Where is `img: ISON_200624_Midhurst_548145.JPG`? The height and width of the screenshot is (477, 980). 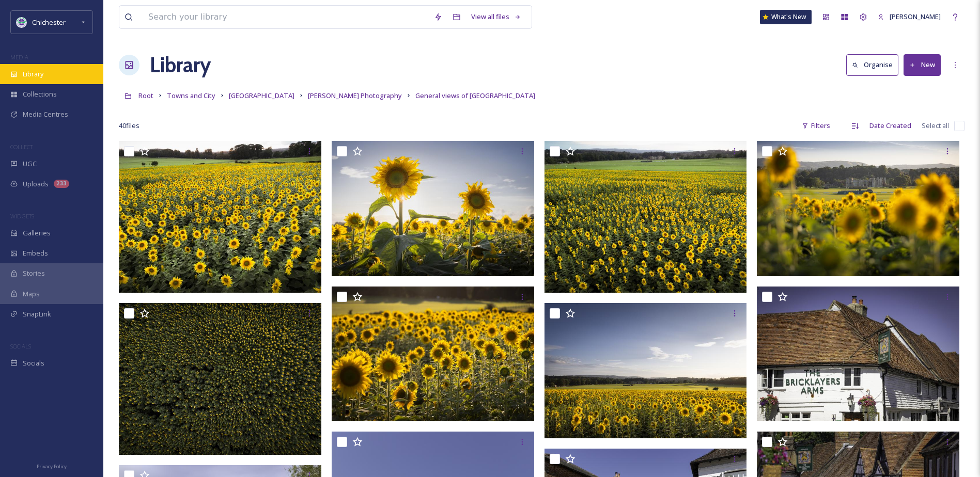 img: ISON_200624_Midhurst_548145.JPG is located at coordinates (858, 354).